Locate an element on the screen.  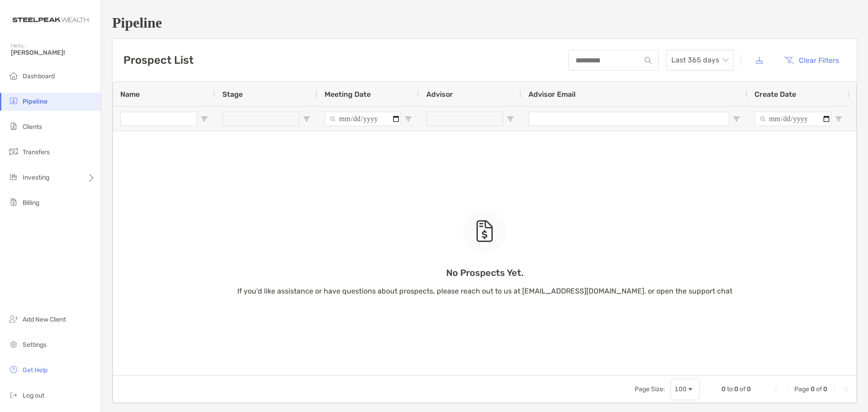
img: settings icon is located at coordinates (13, 344).